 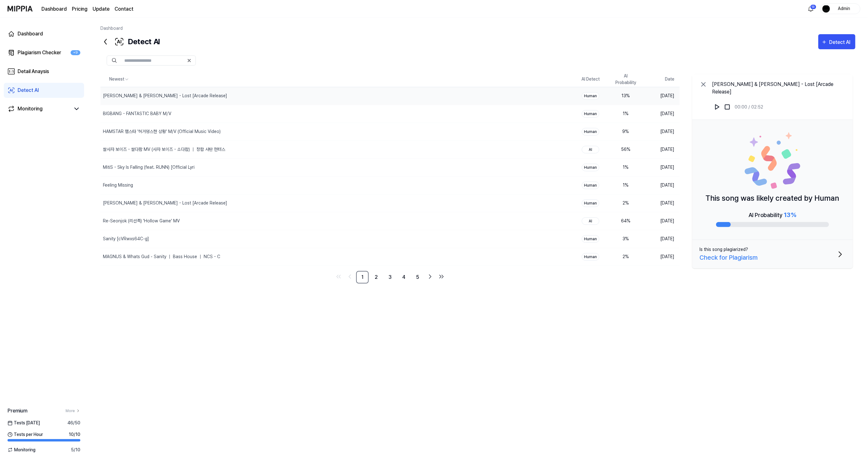 What do you see at coordinates (25, 434) in the screenshot?
I see `span: Tests per Hour` at bounding box center [25, 434].